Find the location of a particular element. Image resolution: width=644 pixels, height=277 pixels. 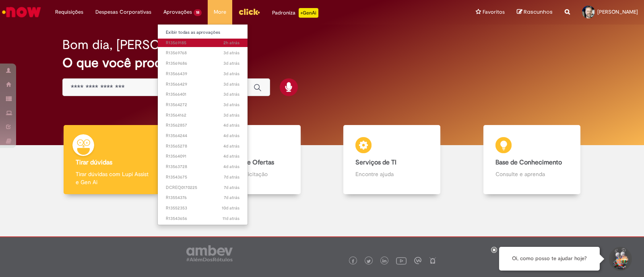

div: Padroniza is located at coordinates (295, 13).